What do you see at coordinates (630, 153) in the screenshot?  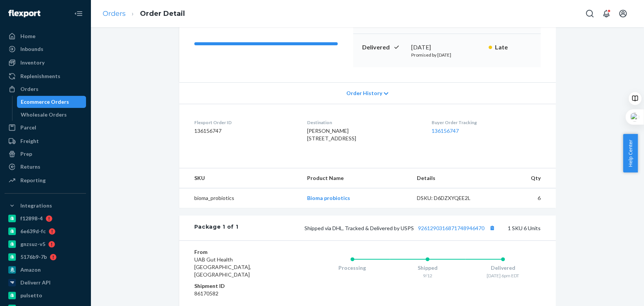 I see `button: Help Center` at bounding box center [630, 153].